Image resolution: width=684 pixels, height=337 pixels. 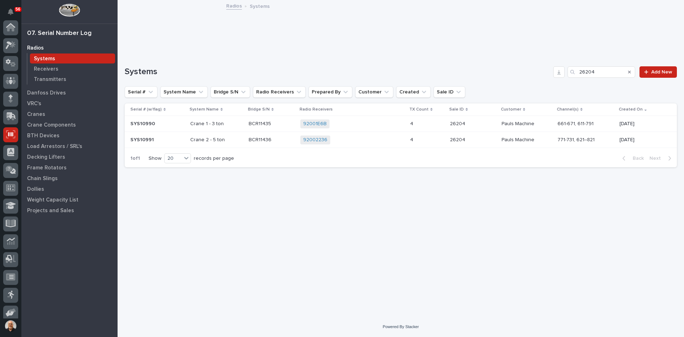 What do you see at coordinates (70, 210) in the screenshot?
I see `a: Projects and Sales` at bounding box center [70, 210].